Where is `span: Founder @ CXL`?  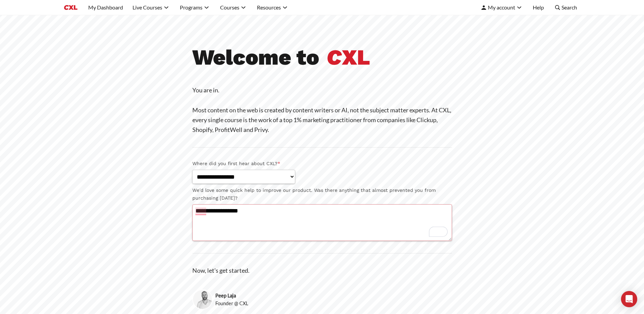
span: Founder @ CXL is located at coordinates (231, 303).